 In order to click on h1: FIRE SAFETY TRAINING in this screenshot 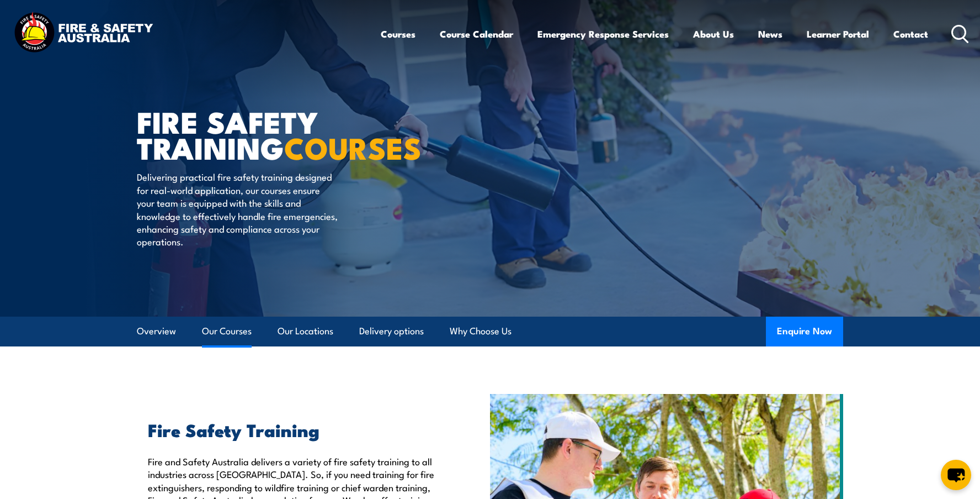, I will do `click(273, 134)`.